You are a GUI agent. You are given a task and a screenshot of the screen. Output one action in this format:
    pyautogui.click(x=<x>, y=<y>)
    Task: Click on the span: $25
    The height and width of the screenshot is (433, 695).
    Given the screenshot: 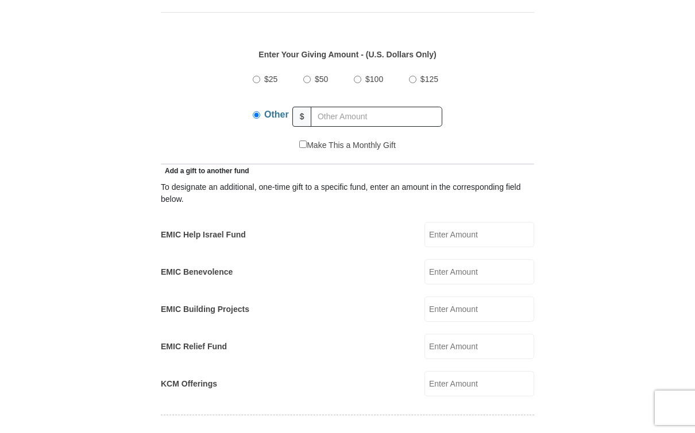 What is the action you would take?
    pyautogui.click(x=270, y=79)
    